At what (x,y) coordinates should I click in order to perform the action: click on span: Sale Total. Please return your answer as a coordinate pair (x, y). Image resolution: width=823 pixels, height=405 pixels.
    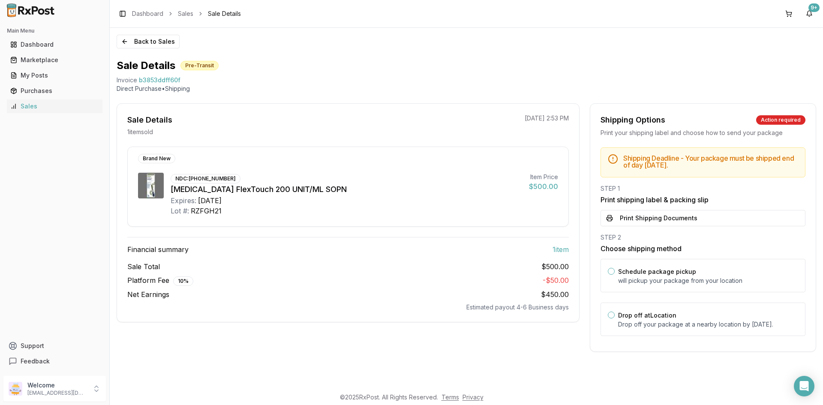
    Looking at the image, I should click on (144, 267).